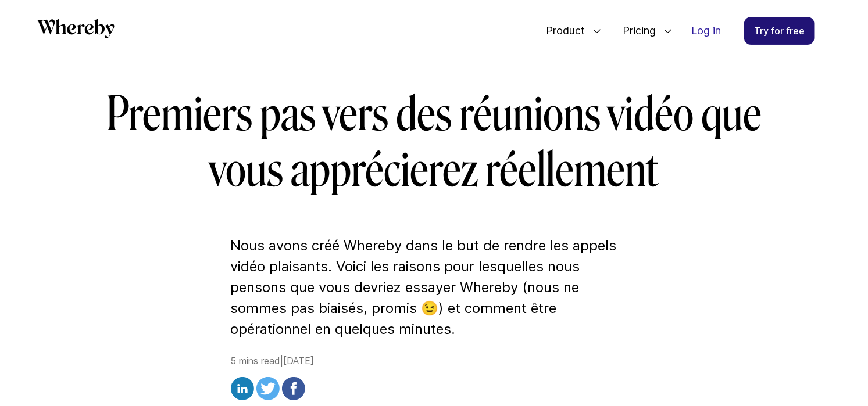 The width and height of the screenshot is (868, 406). Describe the element at coordinates (268, 389) in the screenshot. I see `img: twitter` at that location.